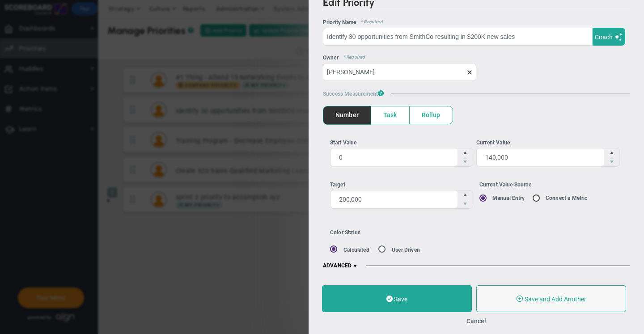  I want to click on label: Connect a Metric, so click(567, 198).